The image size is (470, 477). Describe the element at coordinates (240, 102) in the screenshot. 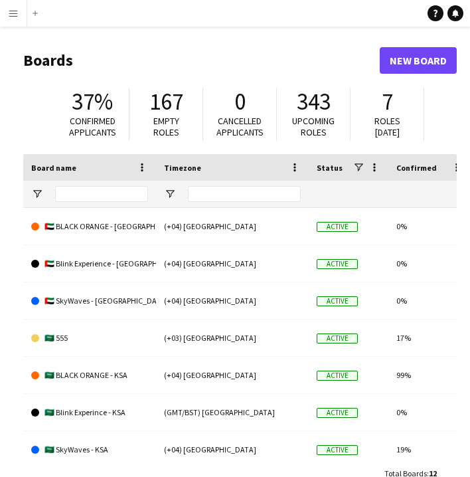

I see `span: 0` at that location.